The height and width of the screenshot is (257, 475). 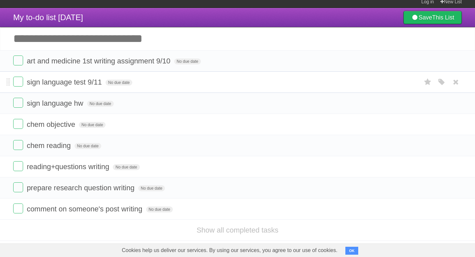 I want to click on b: This List, so click(x=443, y=17).